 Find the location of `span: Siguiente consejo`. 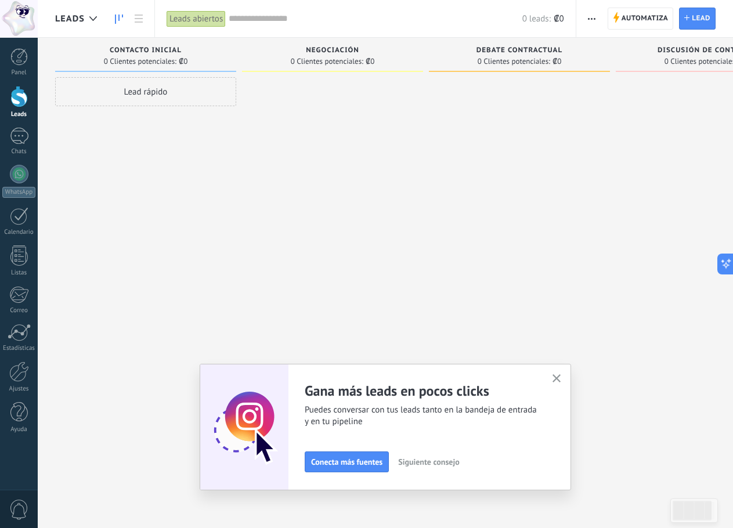

span: Siguiente consejo is located at coordinates (428, 462).